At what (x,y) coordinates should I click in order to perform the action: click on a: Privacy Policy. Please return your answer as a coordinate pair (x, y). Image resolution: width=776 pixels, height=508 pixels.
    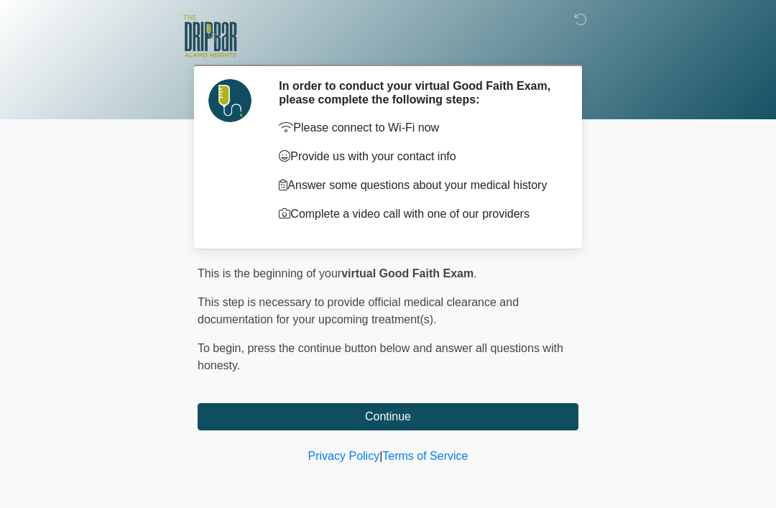
    Looking at the image, I should click on (344, 455).